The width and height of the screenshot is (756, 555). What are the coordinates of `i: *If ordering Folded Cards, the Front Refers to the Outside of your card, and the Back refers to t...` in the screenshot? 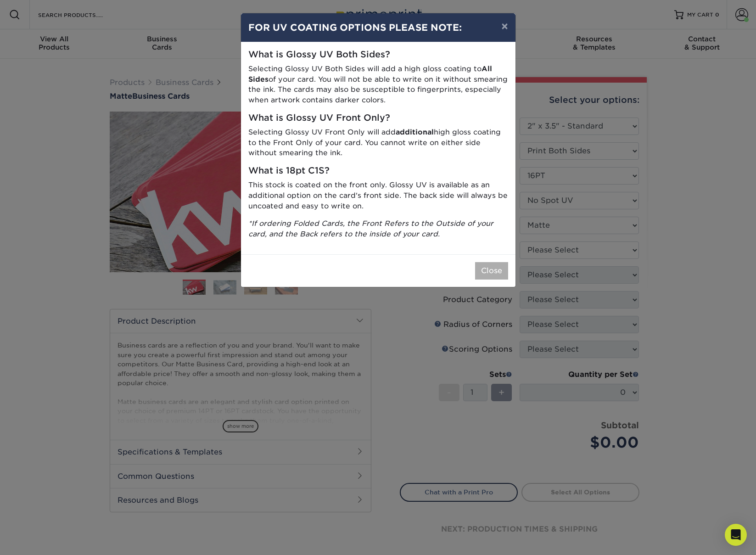 It's located at (371, 228).